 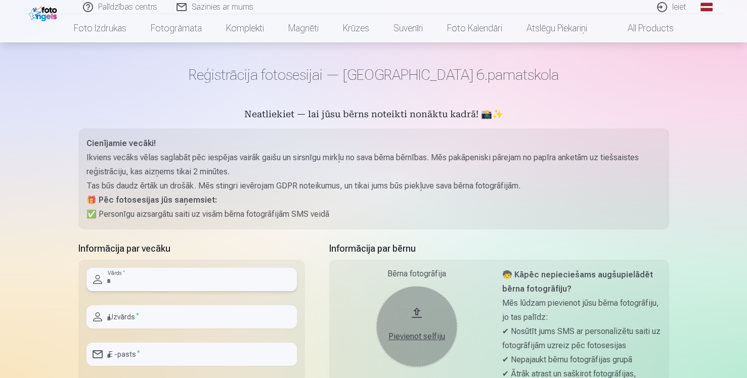 What do you see at coordinates (557, 28) in the screenshot?
I see `a: Atslēgu piekariņi` at bounding box center [557, 28].